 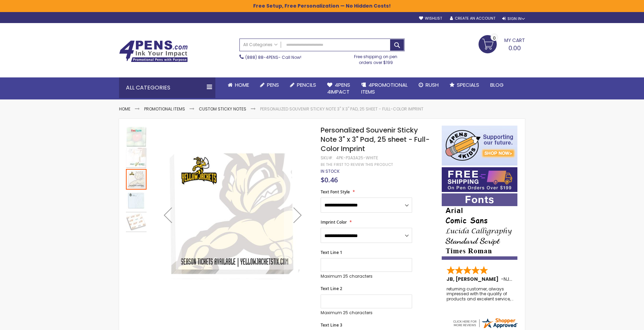 I want to click on div: Previous, so click(x=168, y=215).